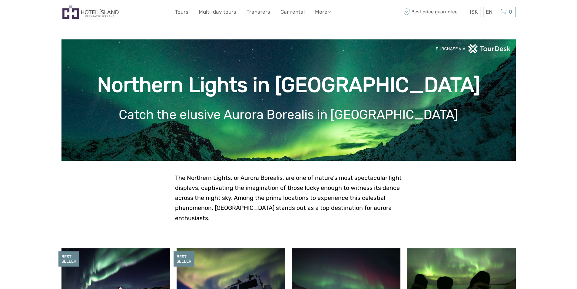 This screenshot has height=289, width=577. Describe the element at coordinates (293, 12) in the screenshot. I see `a: Car rental` at that location.